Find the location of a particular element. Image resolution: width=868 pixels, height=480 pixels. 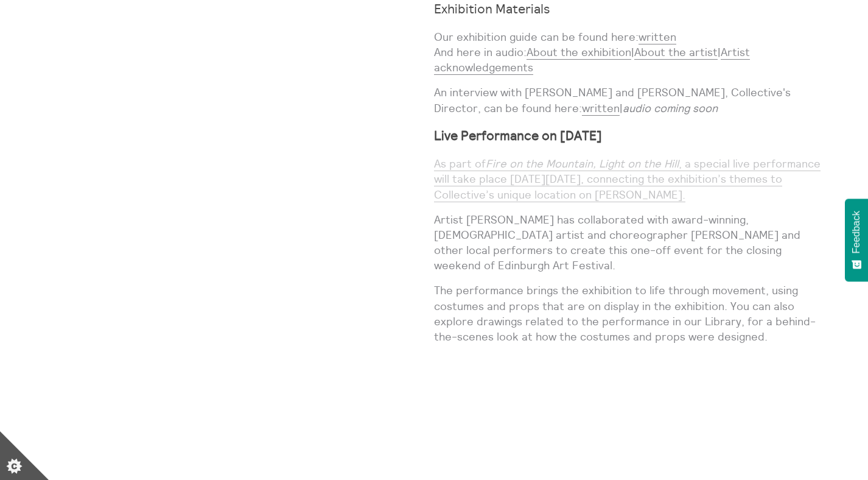

p: Our exhibition guide can be found here: And here in audio: | | is located at coordinates (631, 52).